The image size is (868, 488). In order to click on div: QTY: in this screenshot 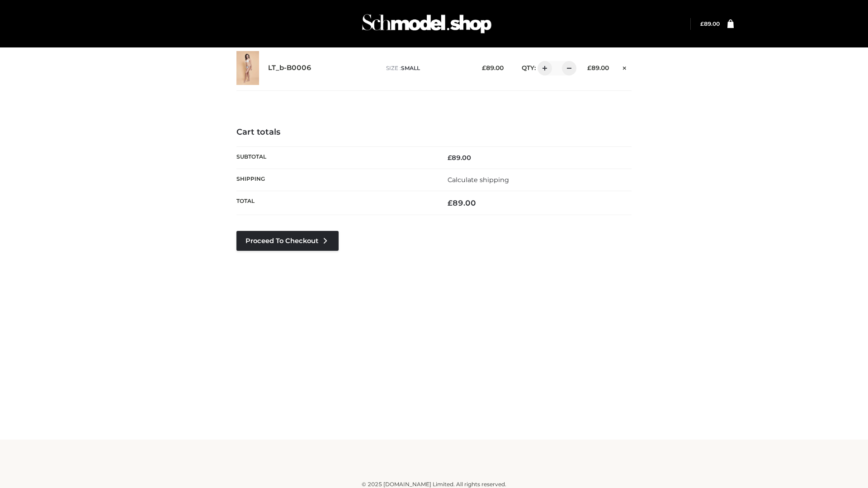, I will do `click(543, 68)`.